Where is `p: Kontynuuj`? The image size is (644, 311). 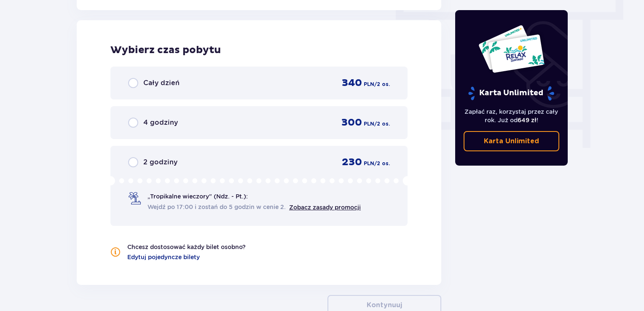
p: Kontynuuj is located at coordinates (384, 305).